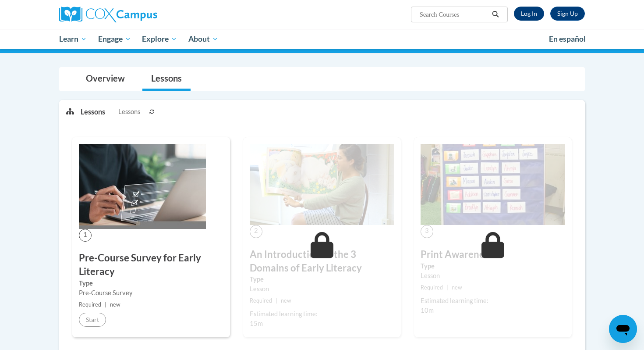 The image size is (644, 350). Describe the element at coordinates (256, 231) in the screenshot. I see `span: 2` at that location.